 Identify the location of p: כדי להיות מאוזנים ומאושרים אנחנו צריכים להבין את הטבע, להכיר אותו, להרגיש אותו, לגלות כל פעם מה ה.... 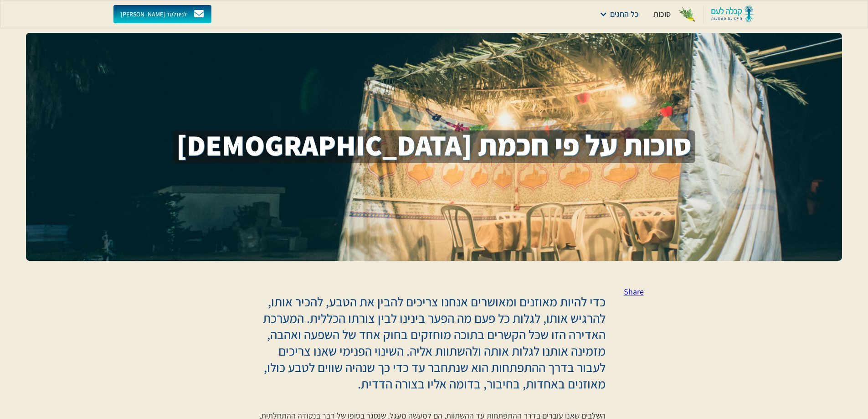
(432, 343).